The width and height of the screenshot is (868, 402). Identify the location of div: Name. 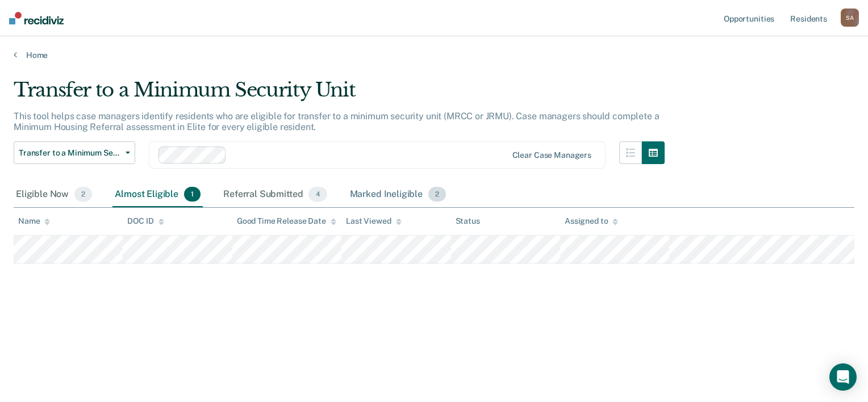
(34, 221).